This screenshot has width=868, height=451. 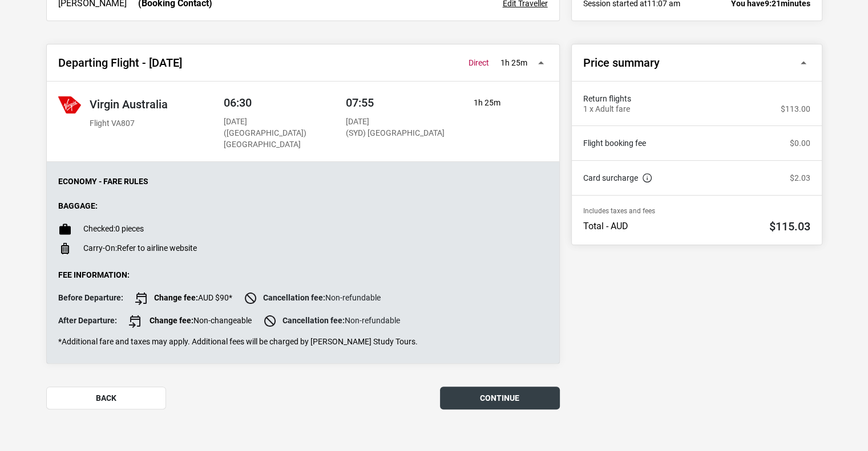 I want to click on span: 07:55, so click(x=360, y=103).